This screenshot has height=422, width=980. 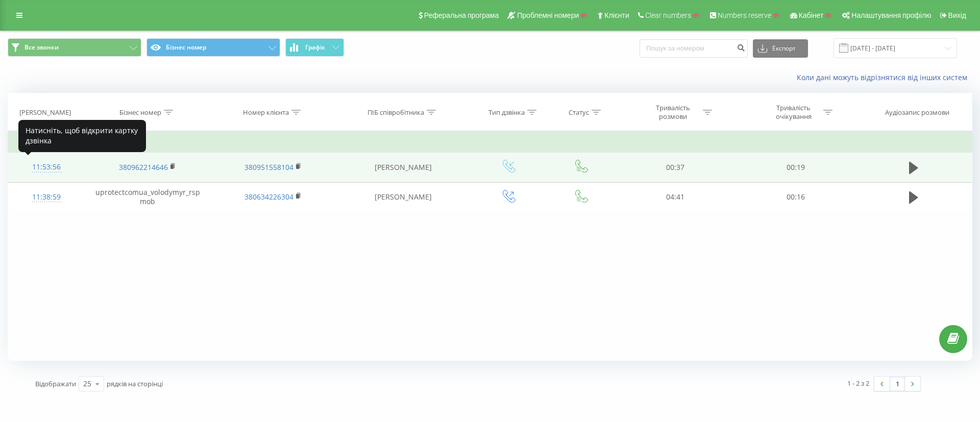 What do you see at coordinates (41, 48) in the screenshot?
I see `span: Все звонки` at bounding box center [41, 48].